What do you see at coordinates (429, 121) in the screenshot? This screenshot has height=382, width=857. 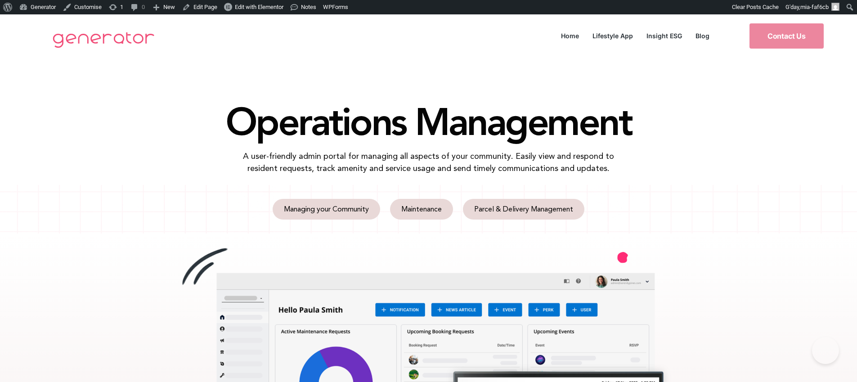 I see `h1: Operations Management` at bounding box center [429, 121].